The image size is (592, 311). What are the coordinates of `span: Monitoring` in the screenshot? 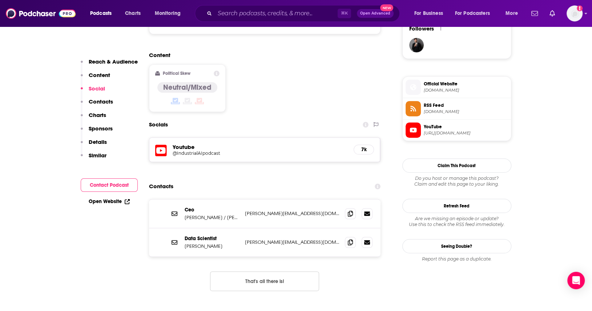 It's located at (168, 13).